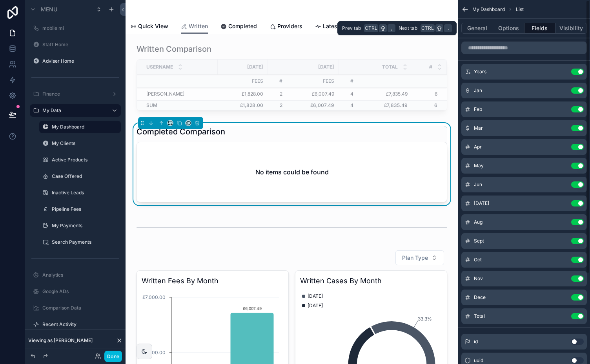  I want to click on a: My Payments, so click(84, 226).